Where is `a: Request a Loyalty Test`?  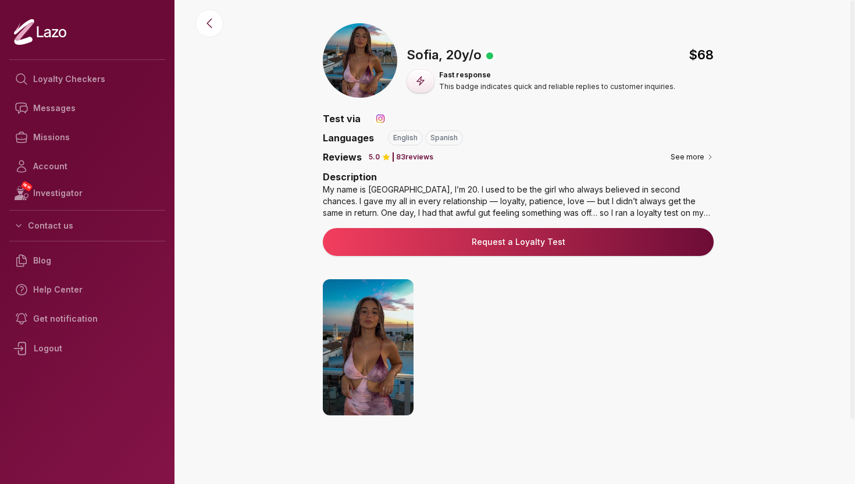 a: Request a Loyalty Test is located at coordinates (518, 242).